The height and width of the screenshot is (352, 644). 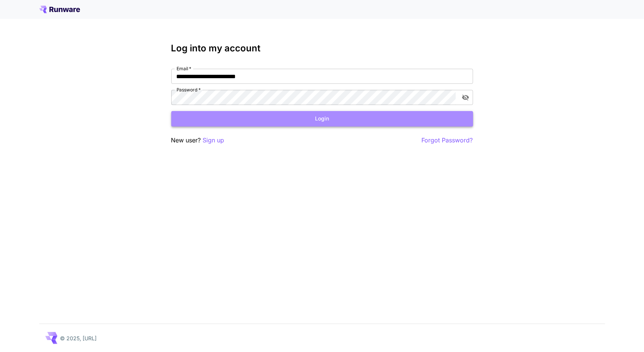 I want to click on button: Forgot Password?, so click(x=447, y=140).